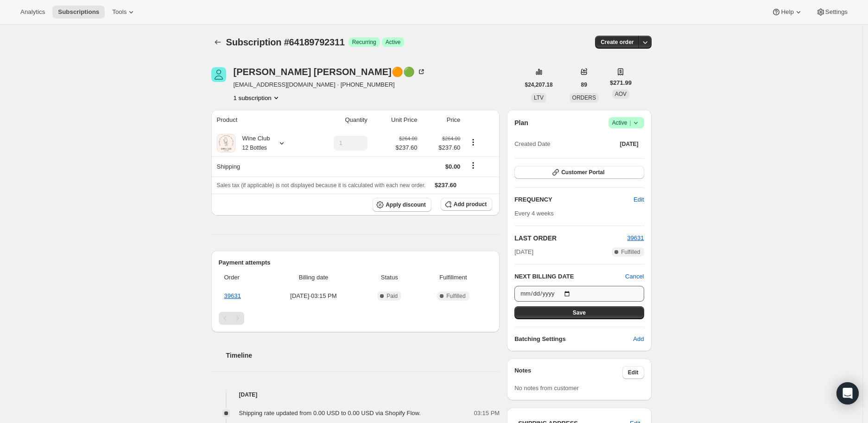 The width and height of the screenshot is (868, 423). What do you see at coordinates (836, 12) in the screenshot?
I see `span: Settings` at bounding box center [836, 12].